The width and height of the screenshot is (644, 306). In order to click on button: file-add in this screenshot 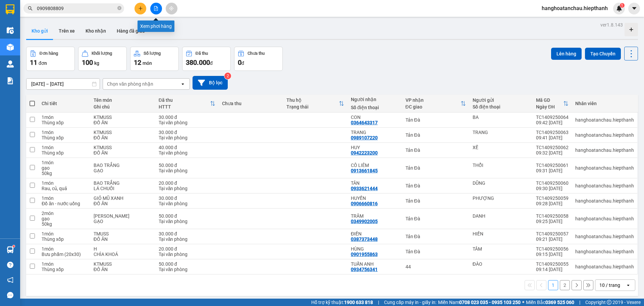, I will do `click(156, 9)`.